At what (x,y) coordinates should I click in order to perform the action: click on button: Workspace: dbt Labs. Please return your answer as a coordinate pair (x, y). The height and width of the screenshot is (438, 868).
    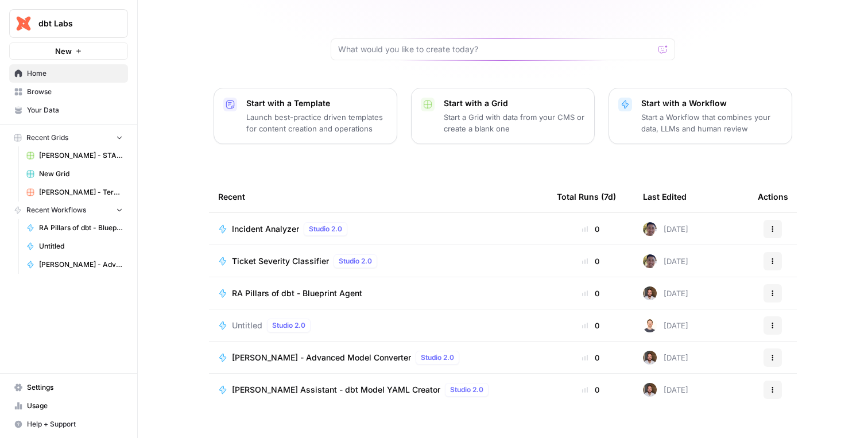
    Looking at the image, I should click on (69, 23).